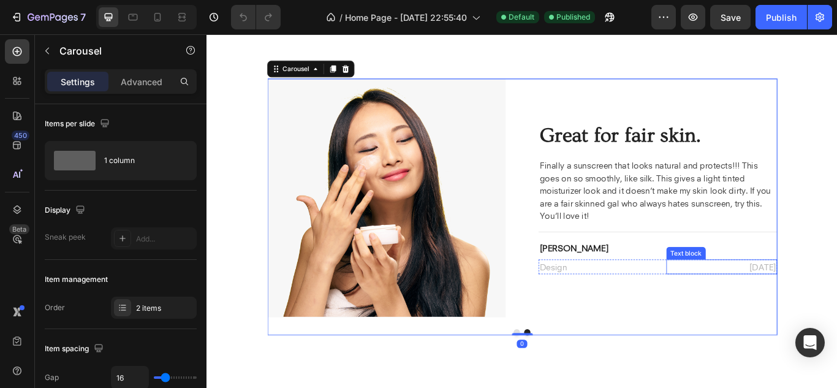 The image size is (837, 388). Describe the element at coordinates (51, 378) in the screenshot. I see `div: Gap` at that location.